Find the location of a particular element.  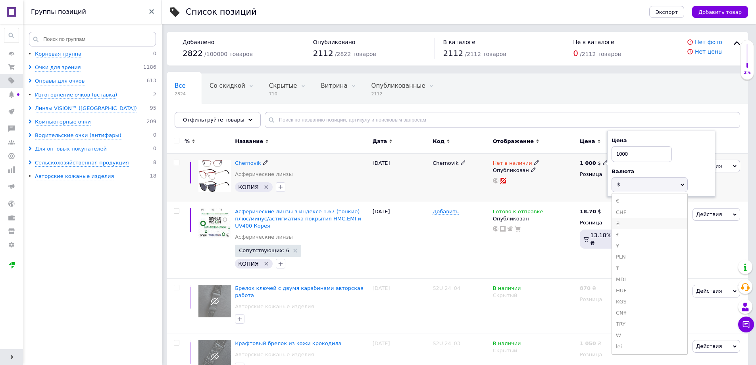

span: Все is located at coordinates (180, 86).